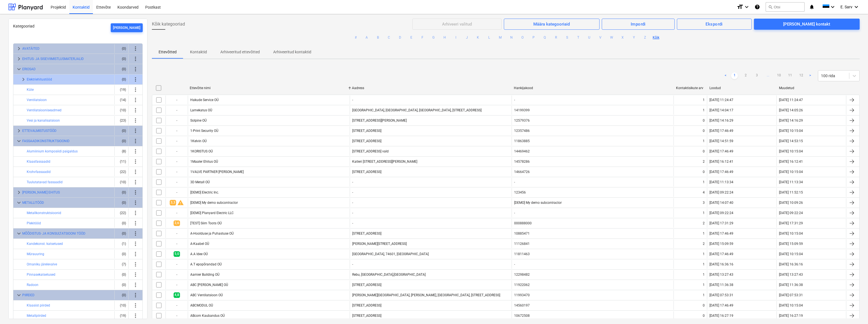  What do you see at coordinates (489, 38) in the screenshot?
I see `button: L` at bounding box center [489, 38].